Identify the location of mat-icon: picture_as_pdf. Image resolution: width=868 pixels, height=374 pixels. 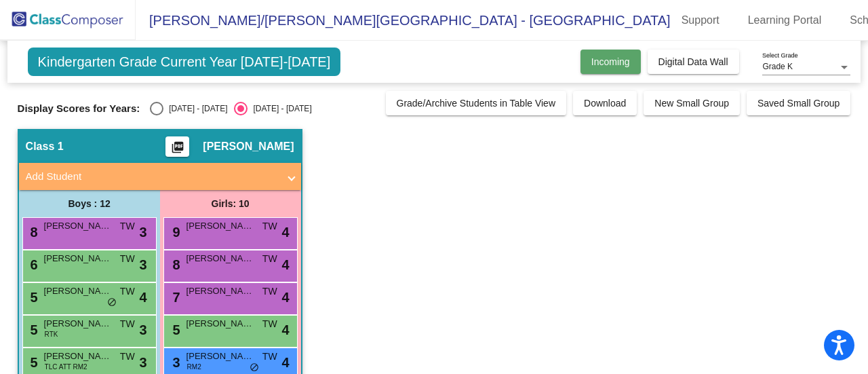
(178, 150).